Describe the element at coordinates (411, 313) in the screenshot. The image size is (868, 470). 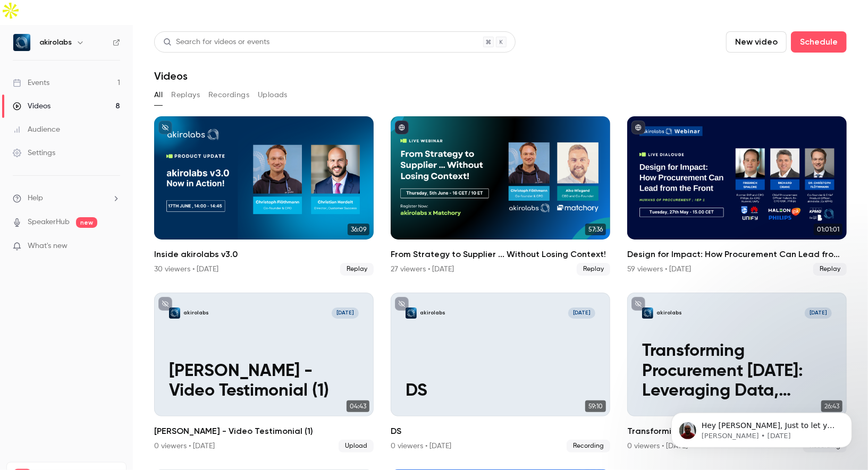
I see `img: DS` at that location.